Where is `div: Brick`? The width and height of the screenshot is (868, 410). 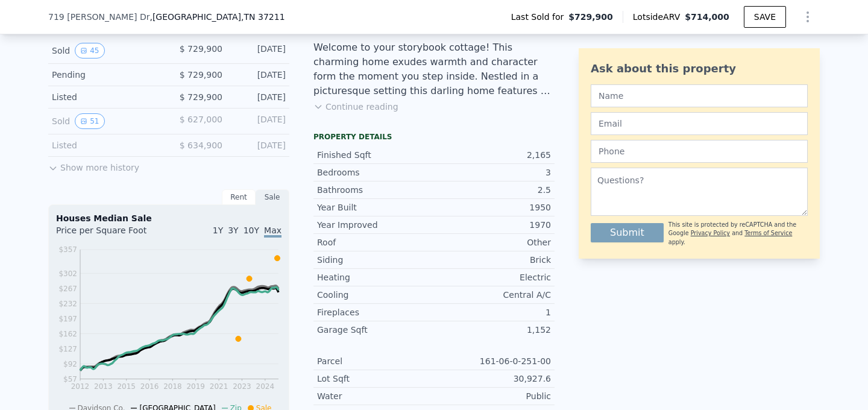
div: Brick is located at coordinates (492, 260).